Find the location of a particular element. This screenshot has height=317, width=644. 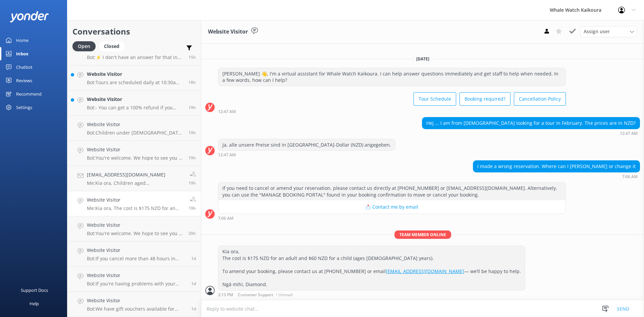

div: Support Docs is located at coordinates (34, 290).